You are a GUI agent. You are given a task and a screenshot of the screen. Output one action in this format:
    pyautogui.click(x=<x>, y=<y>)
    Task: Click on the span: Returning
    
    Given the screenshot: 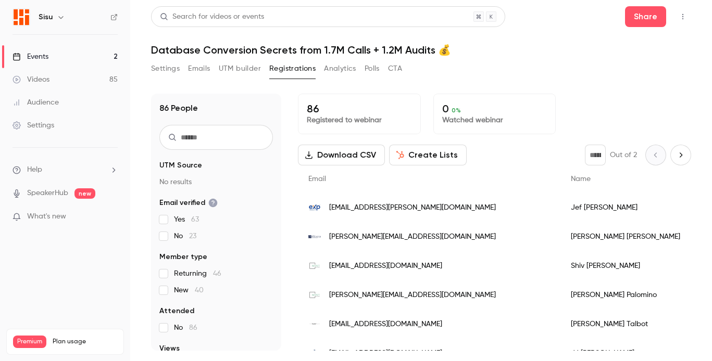 What is the action you would take?
    pyautogui.click(x=197, y=274)
    